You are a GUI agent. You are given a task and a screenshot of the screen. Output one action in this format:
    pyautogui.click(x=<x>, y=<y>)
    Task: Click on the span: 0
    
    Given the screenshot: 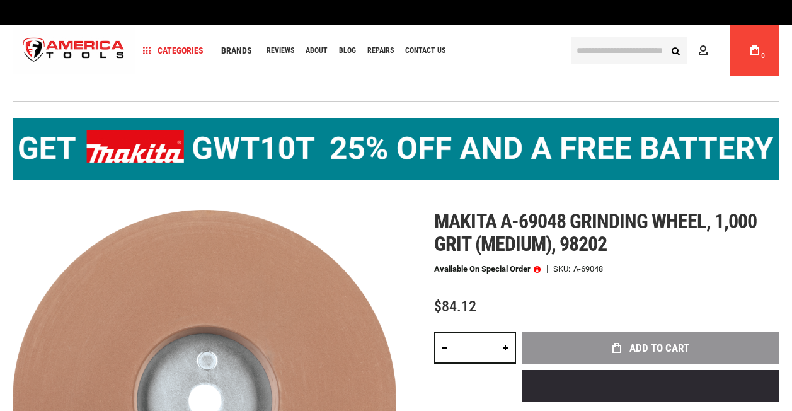 What is the action you would take?
    pyautogui.click(x=763, y=55)
    